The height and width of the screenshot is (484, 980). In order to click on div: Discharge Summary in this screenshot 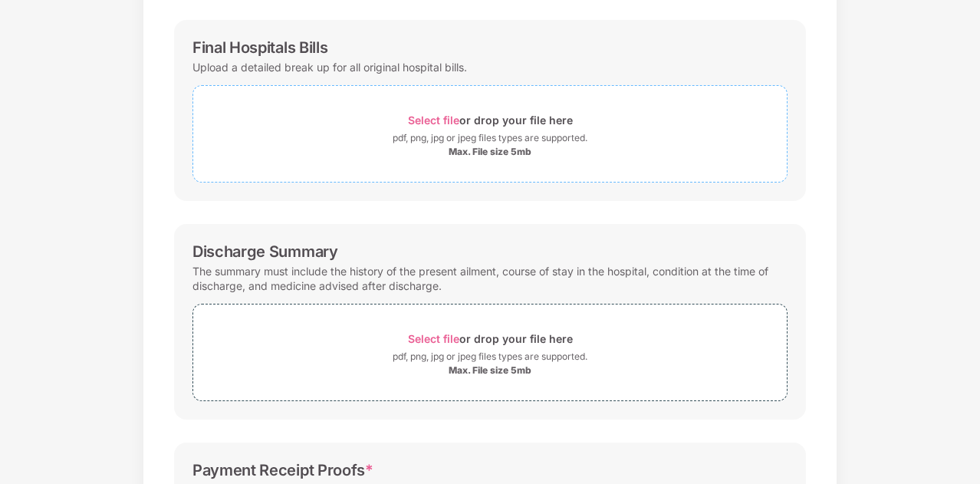, I will do `click(265, 252)`.